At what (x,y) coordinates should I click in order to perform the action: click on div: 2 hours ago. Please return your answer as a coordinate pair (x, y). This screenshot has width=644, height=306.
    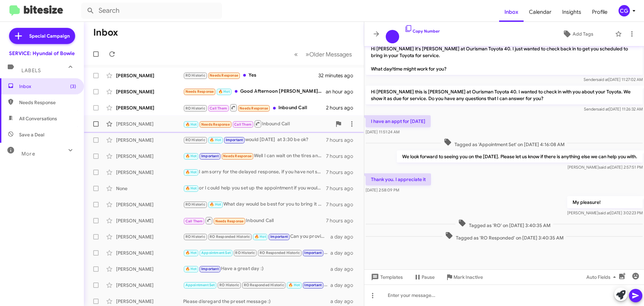
    Looking at the image, I should click on (342, 108).